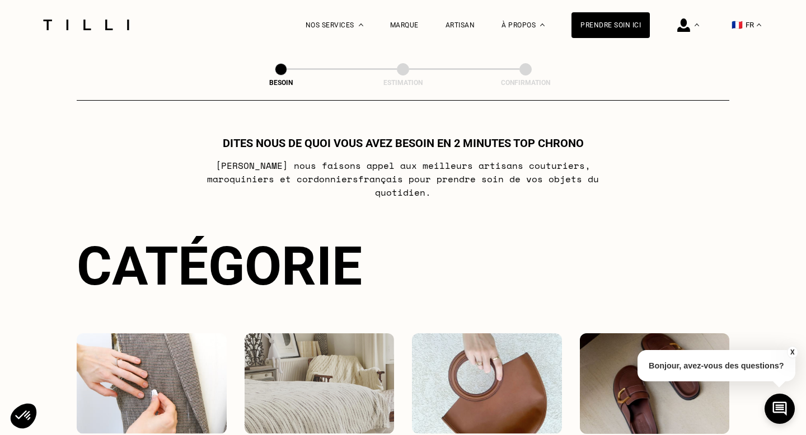 This screenshot has height=435, width=806. I want to click on p: Bonjour, avez-vous des questions?, so click(716, 366).